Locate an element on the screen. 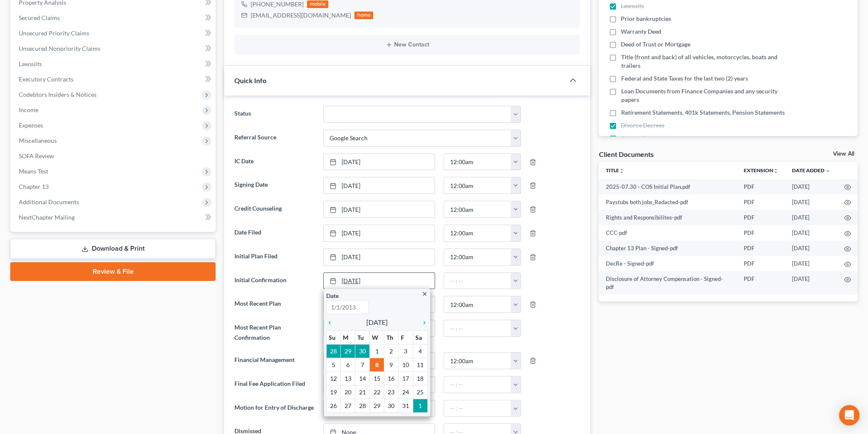  a: chevron_right is located at coordinates (422, 322).